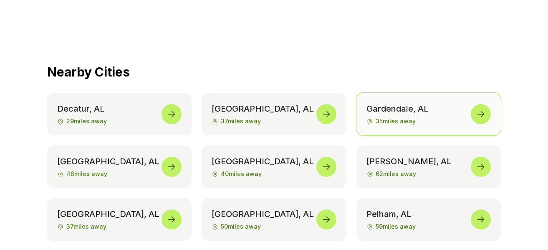 The height and width of the screenshot is (250, 548). What do you see at coordinates (119, 109) in the screenshot?
I see `strong: Decatur , AL` at bounding box center [119, 109].